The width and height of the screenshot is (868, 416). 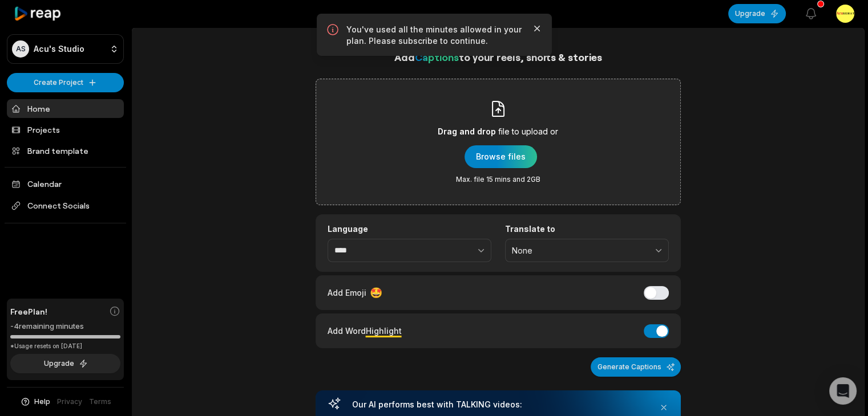 I want to click on div: -4 remaining minutes, so click(x=65, y=327).